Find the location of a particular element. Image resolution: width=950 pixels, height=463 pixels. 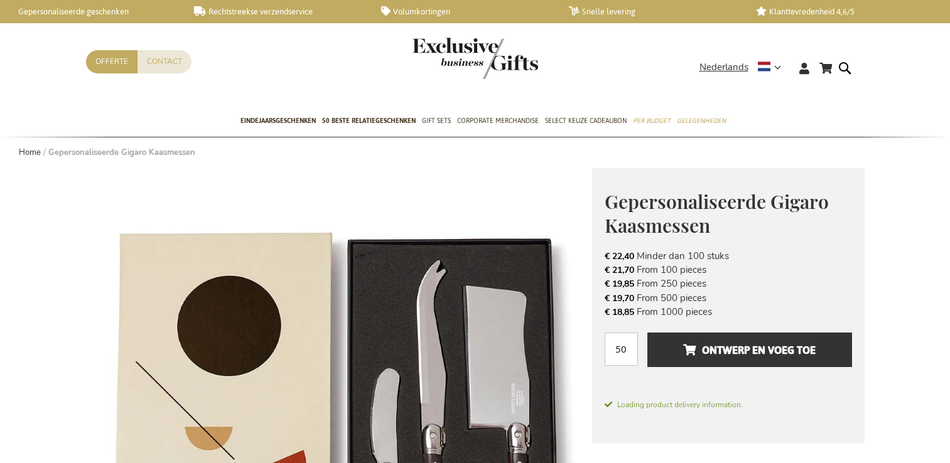

span: Gift Sets is located at coordinates (436, 121).